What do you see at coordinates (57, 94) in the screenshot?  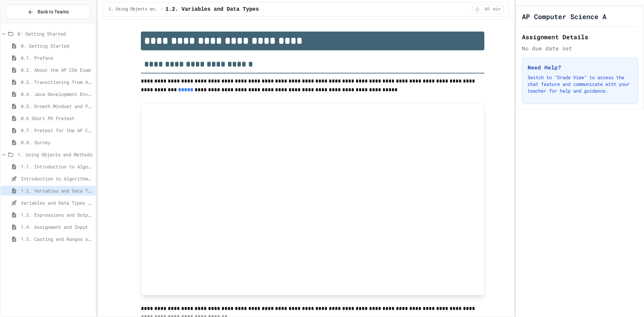 I see `span: 0.4. Java Development Environments` at bounding box center [57, 94].